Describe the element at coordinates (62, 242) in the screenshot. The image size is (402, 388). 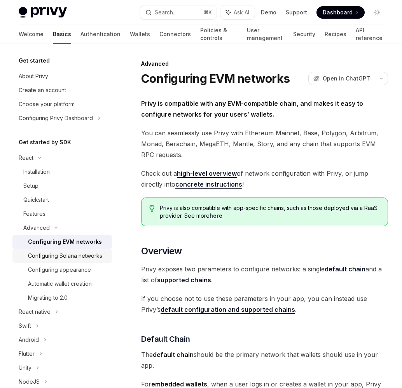
I see `a: Configuring EVM networks` at that location.